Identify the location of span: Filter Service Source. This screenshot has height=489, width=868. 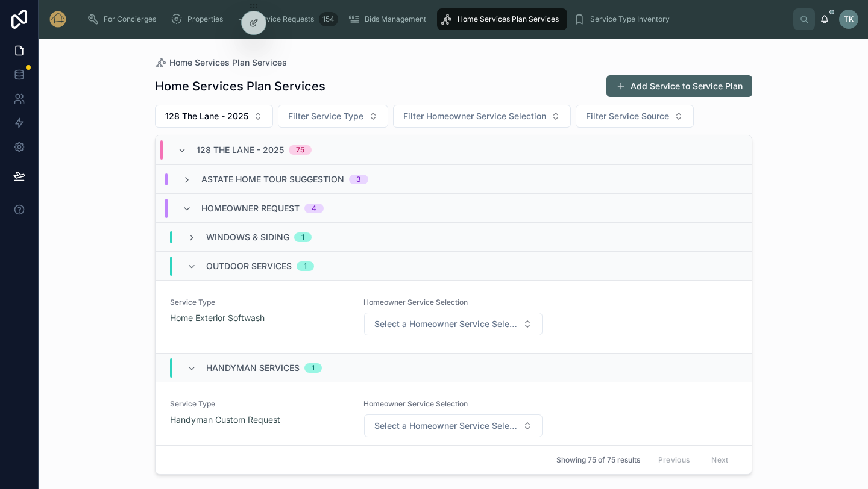
(627, 116).